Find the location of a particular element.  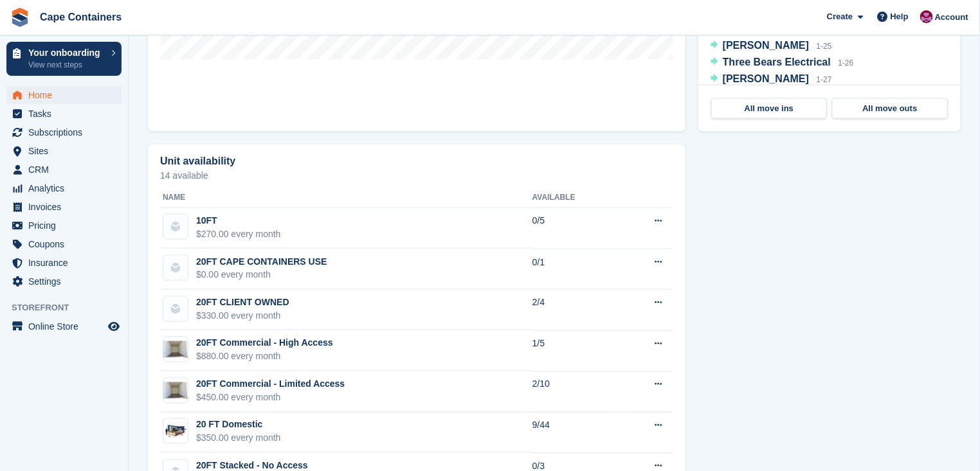

span: Analytics is located at coordinates (67, 189).